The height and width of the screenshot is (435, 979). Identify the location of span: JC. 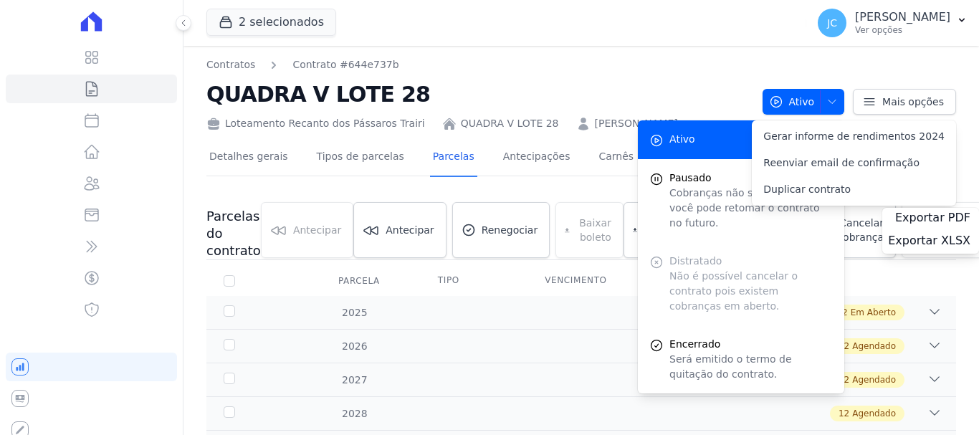
(832, 23).